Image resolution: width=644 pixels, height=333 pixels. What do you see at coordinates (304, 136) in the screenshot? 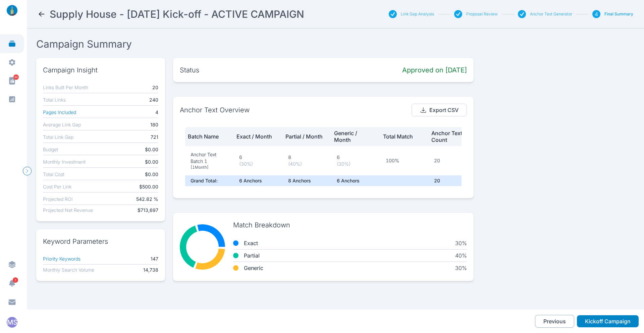
I see `p: Partial / Month` at bounding box center [304, 136].